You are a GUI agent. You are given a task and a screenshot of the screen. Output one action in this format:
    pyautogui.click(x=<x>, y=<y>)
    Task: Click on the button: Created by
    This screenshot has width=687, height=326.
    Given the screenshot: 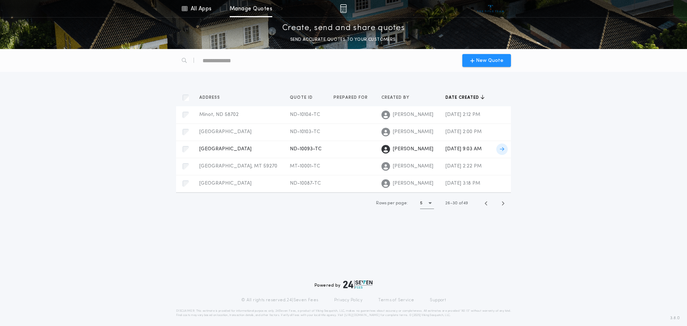 What is the action you would take?
    pyautogui.click(x=398, y=98)
    